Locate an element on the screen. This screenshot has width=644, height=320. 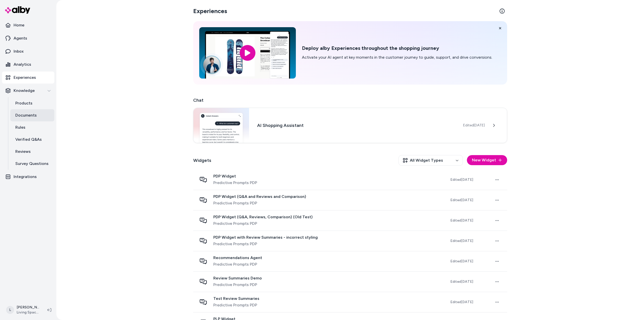
p: Verified Q&As is located at coordinates (29, 139).